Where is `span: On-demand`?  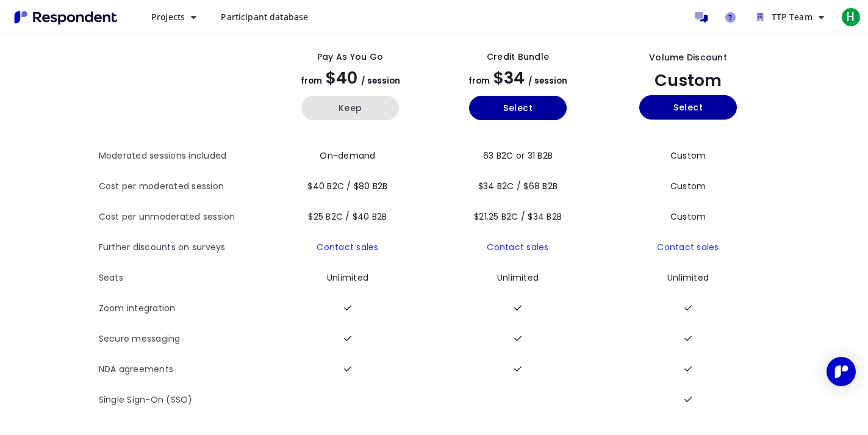 span: On-demand is located at coordinates (347, 156).